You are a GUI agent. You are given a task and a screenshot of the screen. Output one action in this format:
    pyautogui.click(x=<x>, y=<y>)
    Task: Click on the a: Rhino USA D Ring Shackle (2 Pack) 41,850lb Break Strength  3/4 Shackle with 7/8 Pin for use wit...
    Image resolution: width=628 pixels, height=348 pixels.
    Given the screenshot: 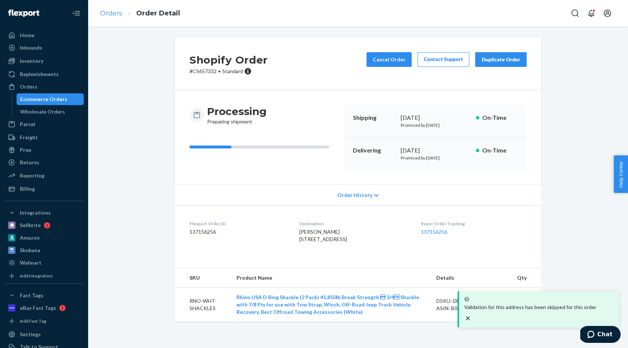 What is the action you would take?
    pyautogui.click(x=328, y=304)
    